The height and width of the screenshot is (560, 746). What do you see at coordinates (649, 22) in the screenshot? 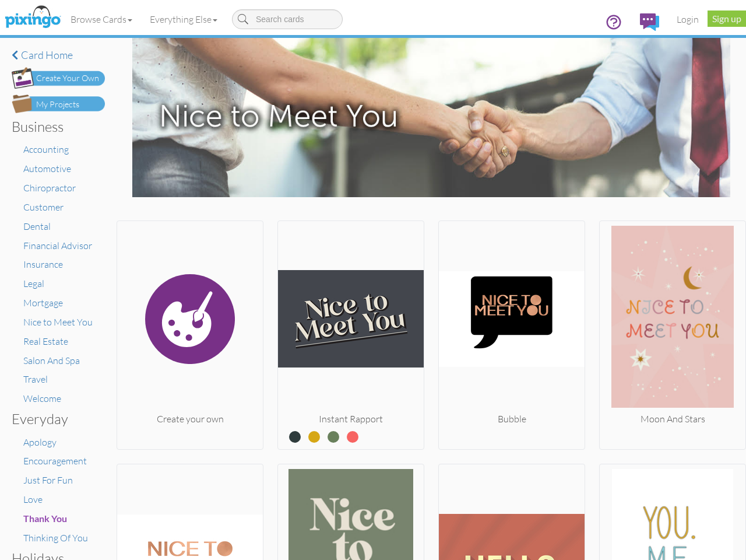
I see `img: comments.svg` at bounding box center [649, 22].